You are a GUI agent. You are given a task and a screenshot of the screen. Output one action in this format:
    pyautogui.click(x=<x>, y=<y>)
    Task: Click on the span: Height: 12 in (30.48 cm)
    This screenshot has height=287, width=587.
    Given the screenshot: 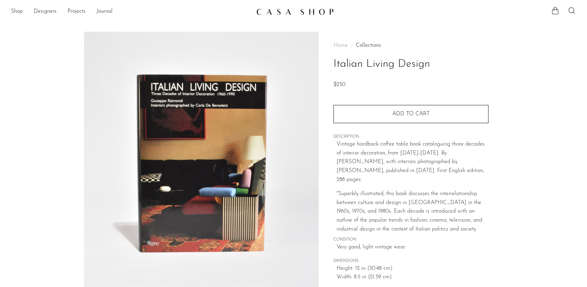 What is the action you would take?
    pyautogui.click(x=413, y=269)
    